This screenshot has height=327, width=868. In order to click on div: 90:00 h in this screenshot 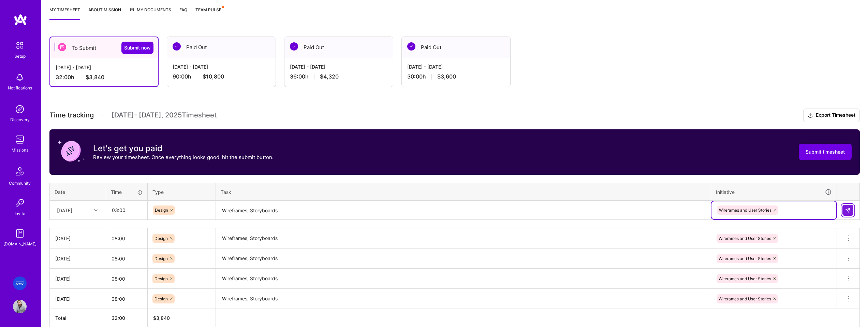, I will do `click(221, 76)`.